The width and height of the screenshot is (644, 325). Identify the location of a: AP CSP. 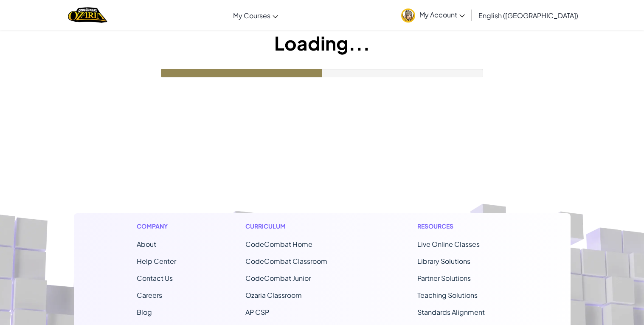
(257, 312).